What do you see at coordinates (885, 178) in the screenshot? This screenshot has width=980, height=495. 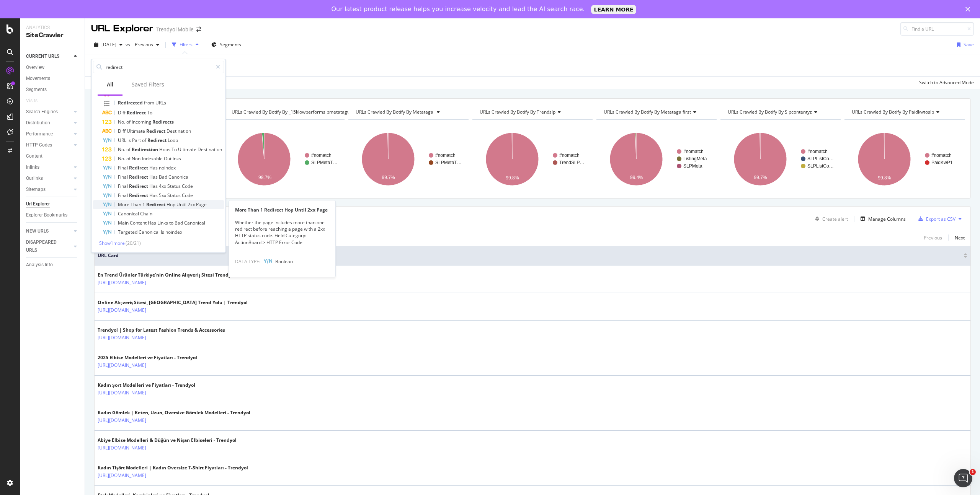 I see `text: 99.8%` at bounding box center [885, 178].